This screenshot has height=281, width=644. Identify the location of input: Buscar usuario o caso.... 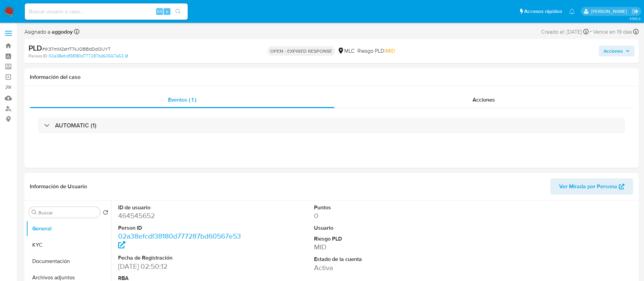
(106, 12).